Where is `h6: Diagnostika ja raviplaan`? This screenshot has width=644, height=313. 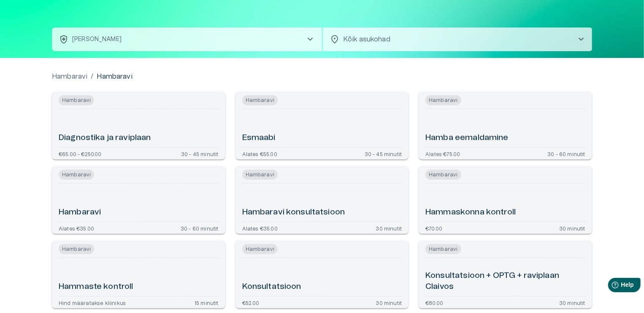 h6: Diagnostika ja raviplaan is located at coordinates (105, 138).